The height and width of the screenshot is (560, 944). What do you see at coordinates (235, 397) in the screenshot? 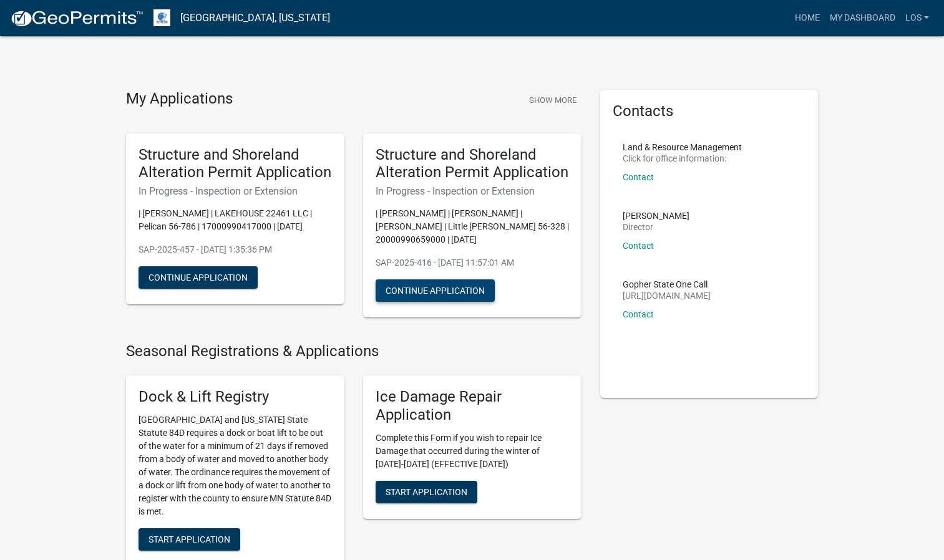
I see `h5: Dock & Lift Registry` at bounding box center [235, 397].